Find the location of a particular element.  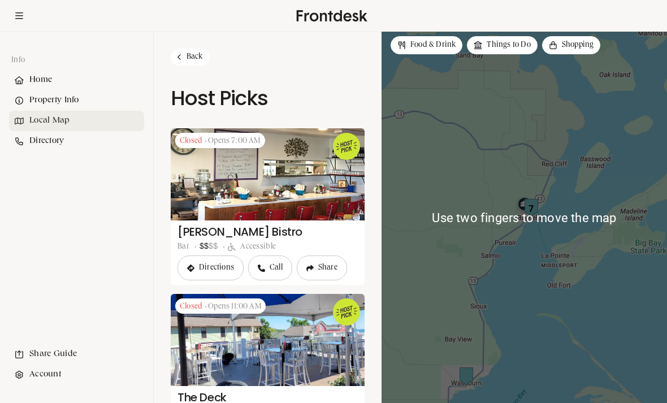

div: Directory is located at coordinates (76, 141).